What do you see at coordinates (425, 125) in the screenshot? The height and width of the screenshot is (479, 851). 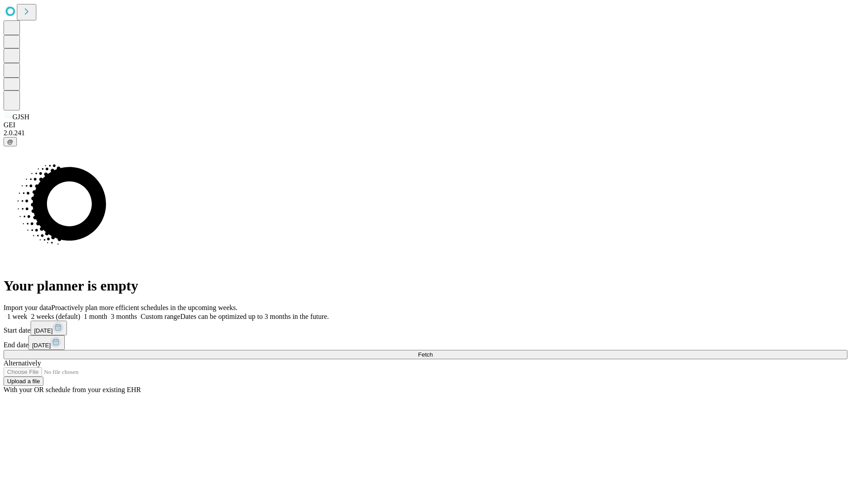 I see `div: GEI` at bounding box center [425, 125].